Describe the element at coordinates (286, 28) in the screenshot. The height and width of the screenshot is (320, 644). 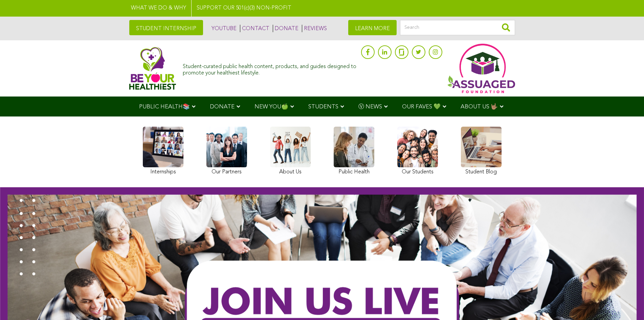
I see `a: DONATE` at that location.